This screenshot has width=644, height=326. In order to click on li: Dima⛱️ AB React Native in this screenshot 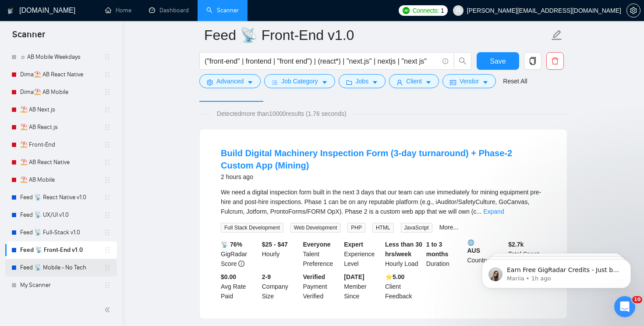, I will do `click(61, 75)`.